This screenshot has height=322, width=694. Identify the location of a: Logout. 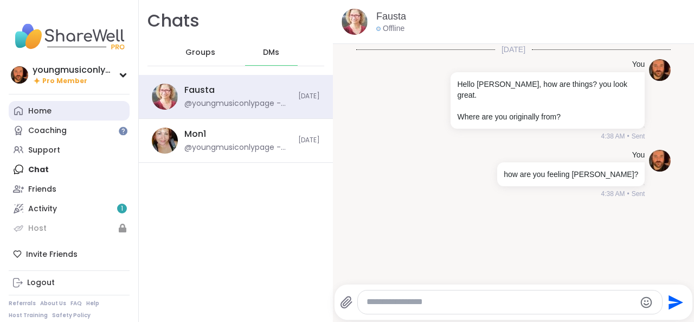
(69, 283).